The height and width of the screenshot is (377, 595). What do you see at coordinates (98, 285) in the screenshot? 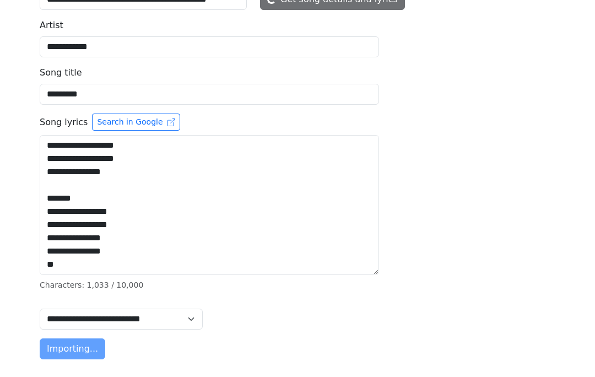
I see `span: 1,033` at bounding box center [98, 285].